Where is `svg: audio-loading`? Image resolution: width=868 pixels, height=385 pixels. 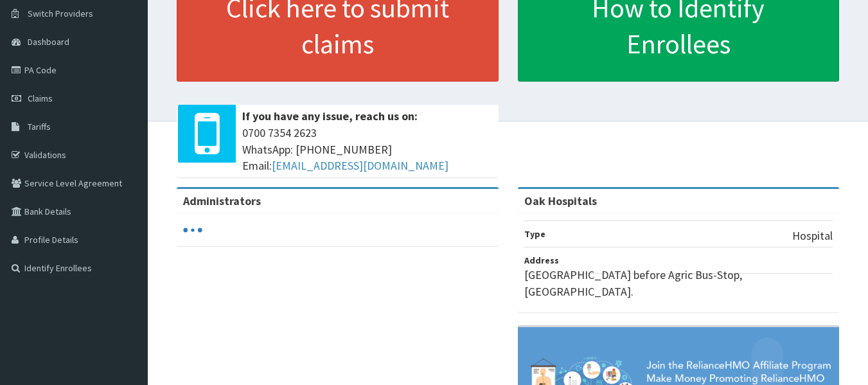 svg: audio-loading is located at coordinates (192, 230).